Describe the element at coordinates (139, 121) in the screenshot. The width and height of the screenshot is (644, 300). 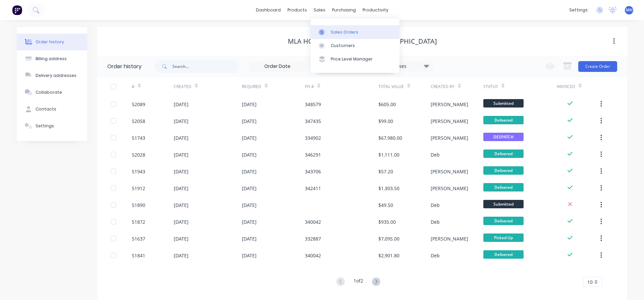
I see `div: 52058` at that location.